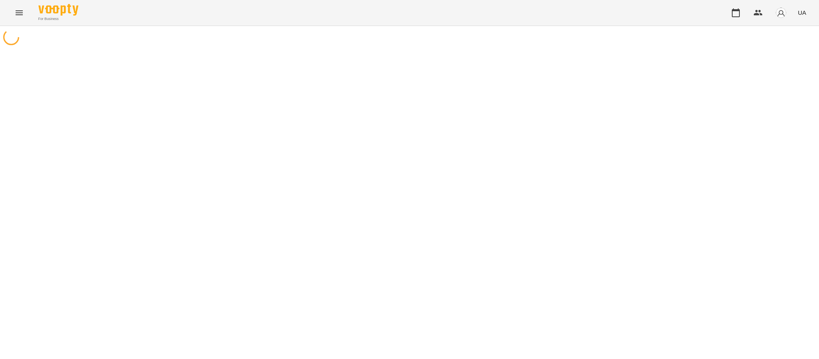 The height and width of the screenshot is (359, 819). Describe the element at coordinates (58, 10) in the screenshot. I see `img: Voopty Logo` at that location.